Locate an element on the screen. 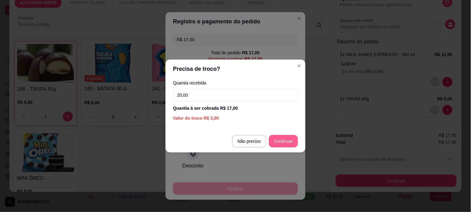 The height and width of the screenshot is (212, 471). header: Precisa de troco? is located at coordinates (236, 69).